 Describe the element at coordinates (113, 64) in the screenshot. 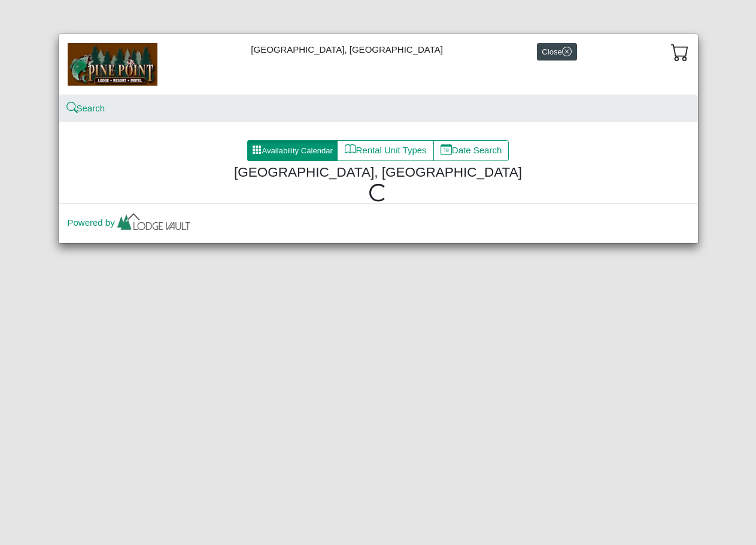

I see `img: b144ff98-a7e1-49bd-98da-e9ae77355310.jpg` at that location.